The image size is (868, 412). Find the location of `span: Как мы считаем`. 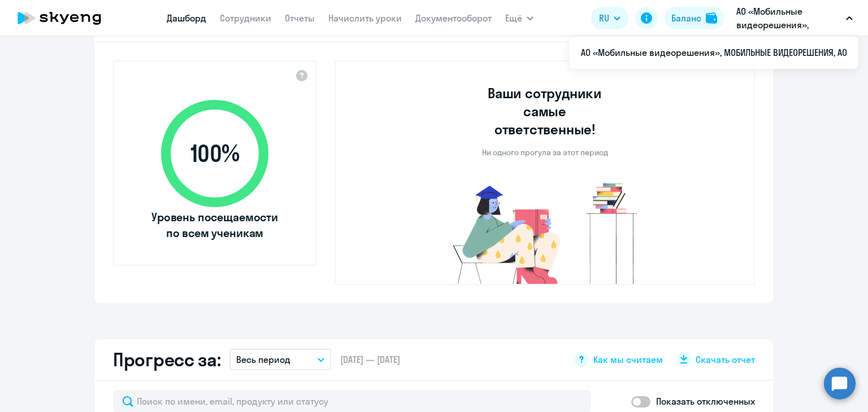

span: Как мы считаем is located at coordinates (628, 360).